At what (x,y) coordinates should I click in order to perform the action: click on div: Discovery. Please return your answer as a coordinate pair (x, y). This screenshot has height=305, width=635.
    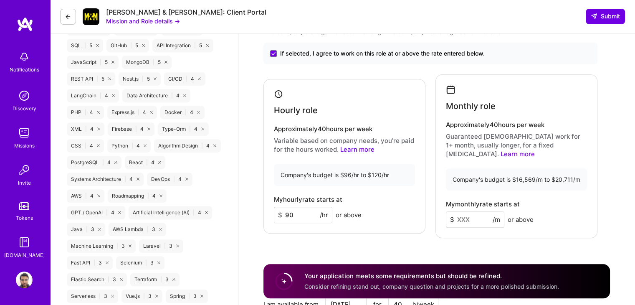
    Looking at the image, I should click on (24, 108).